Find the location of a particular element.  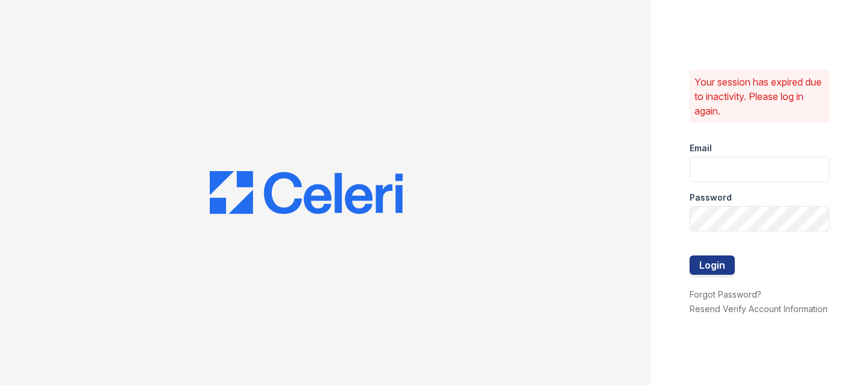

a: Resend Verify Account Information is located at coordinates (758, 309).